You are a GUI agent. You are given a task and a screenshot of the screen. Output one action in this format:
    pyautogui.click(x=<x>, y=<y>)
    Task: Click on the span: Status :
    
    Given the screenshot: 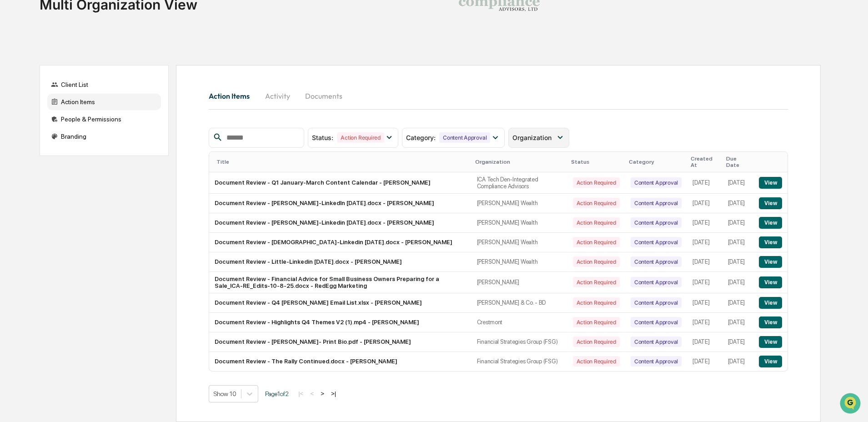 What is the action you would take?
    pyautogui.click(x=323, y=137)
    